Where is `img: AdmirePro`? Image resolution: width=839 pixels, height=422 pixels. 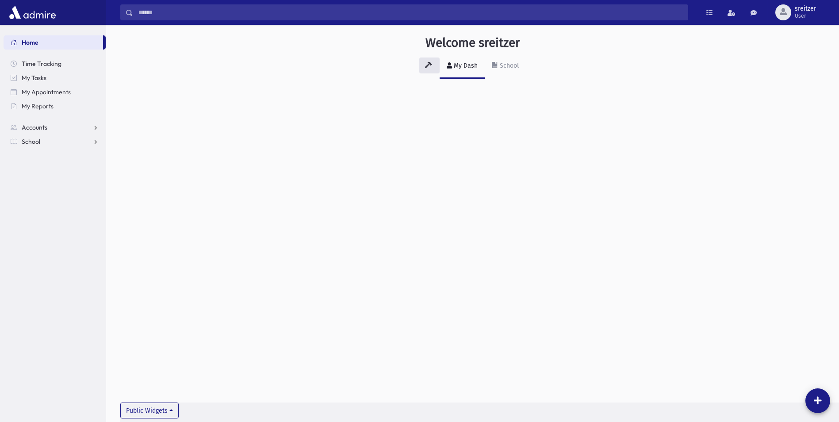
img: AdmirePro is located at coordinates (32, 12).